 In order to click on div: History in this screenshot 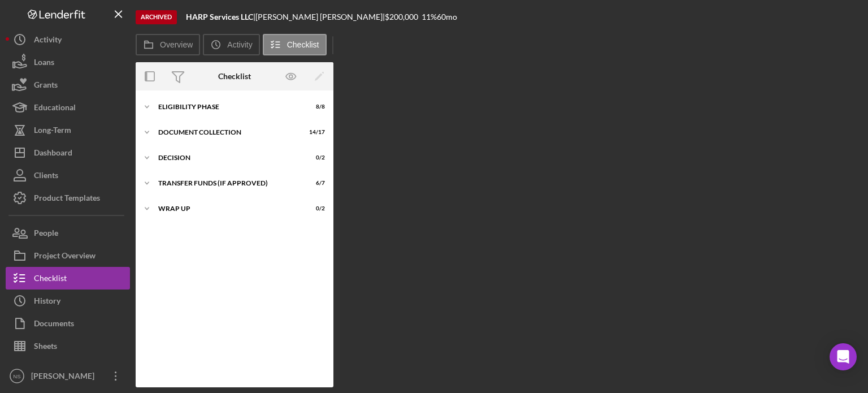, I will do `click(47, 302)`.